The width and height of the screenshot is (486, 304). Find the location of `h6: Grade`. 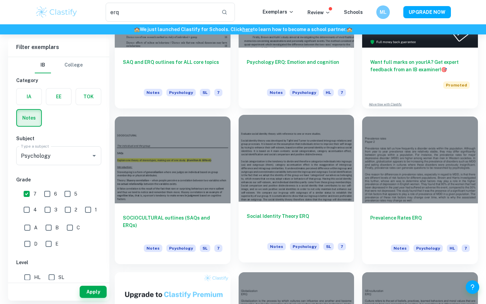

h6: Grade is located at coordinates (59, 180).